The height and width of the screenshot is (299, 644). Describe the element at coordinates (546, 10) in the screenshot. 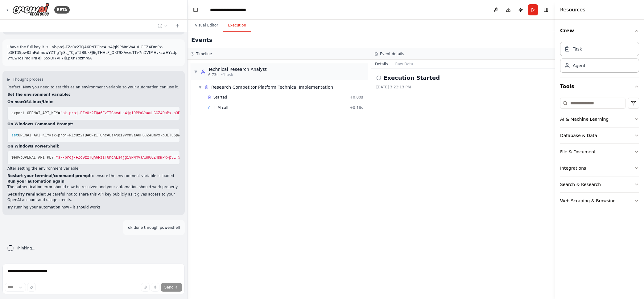

I see `button: Hide right sidebar` at that location.